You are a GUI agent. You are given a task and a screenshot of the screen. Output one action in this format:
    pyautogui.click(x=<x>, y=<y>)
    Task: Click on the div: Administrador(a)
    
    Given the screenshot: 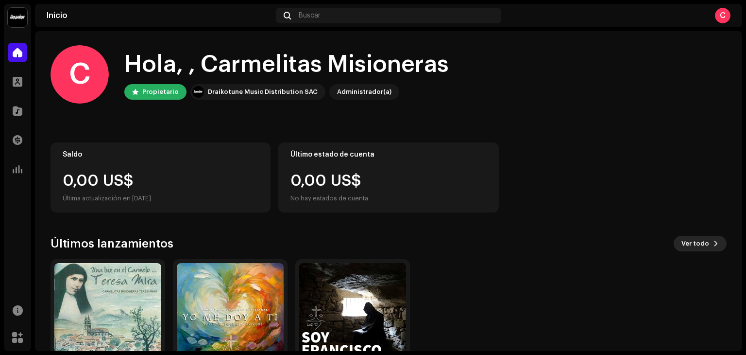 What is the action you would take?
    pyautogui.click(x=364, y=92)
    